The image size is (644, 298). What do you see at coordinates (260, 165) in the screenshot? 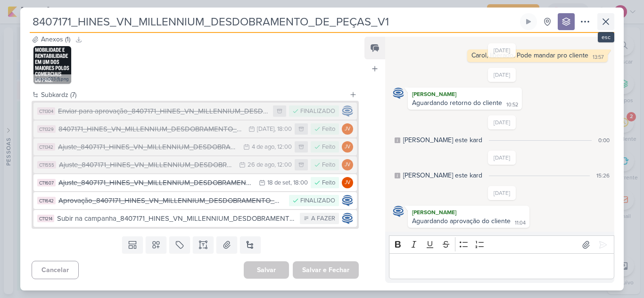
I see `div: 26 de ago` at bounding box center [260, 165].